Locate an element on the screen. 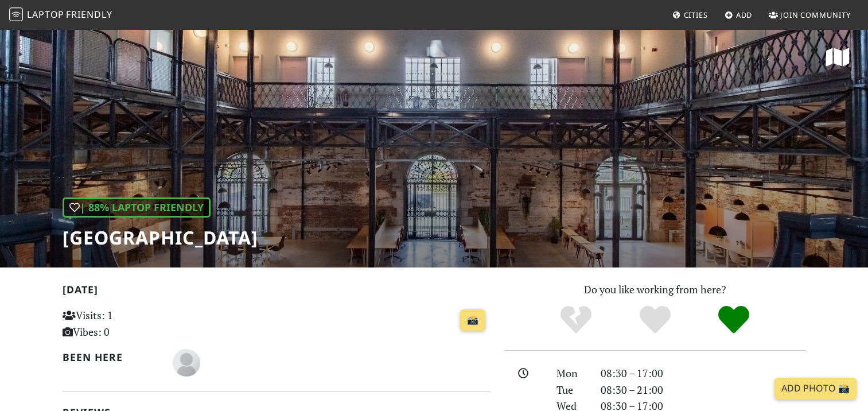  span: Join Community is located at coordinates (815, 15).